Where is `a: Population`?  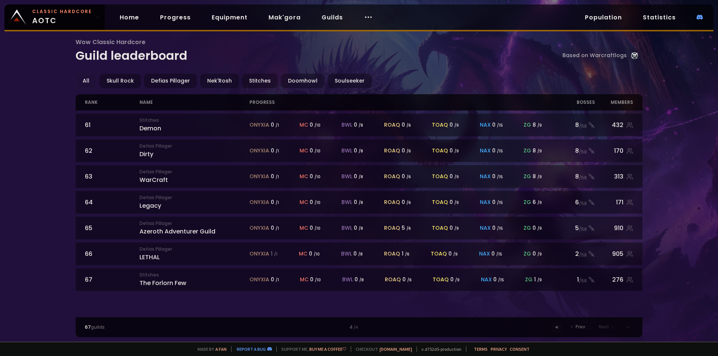 a: Population is located at coordinates (603, 17).